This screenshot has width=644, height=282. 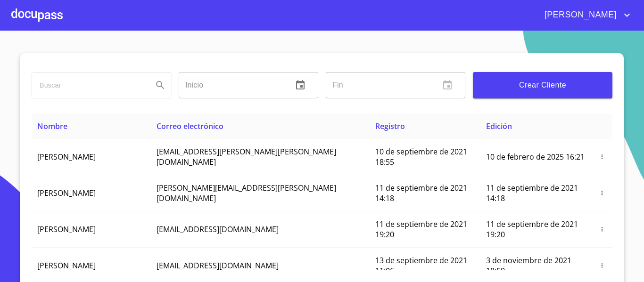 I want to click on span: Edición, so click(x=499, y=126).